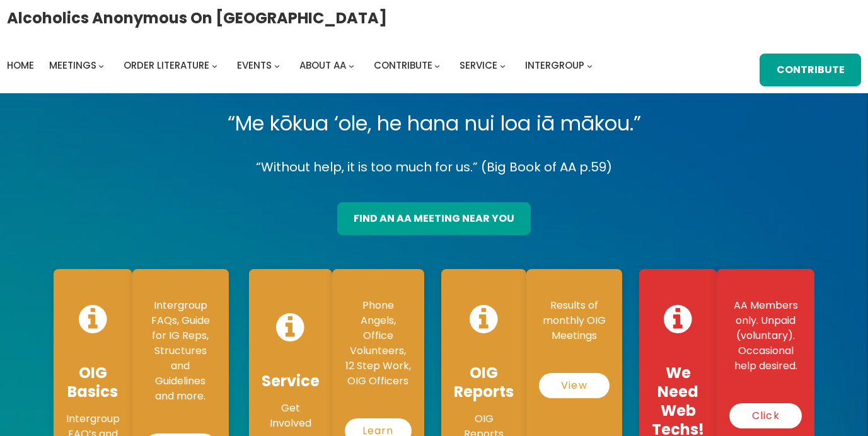  I want to click on span: About AA, so click(323, 65).